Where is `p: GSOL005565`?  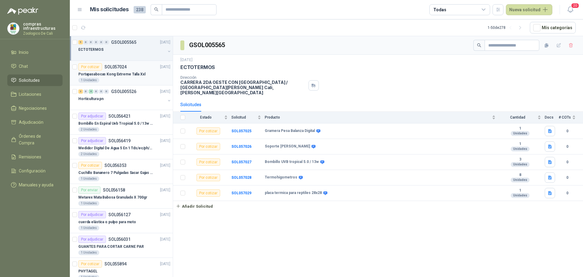 p: GSOL005565 is located at coordinates (124, 42).